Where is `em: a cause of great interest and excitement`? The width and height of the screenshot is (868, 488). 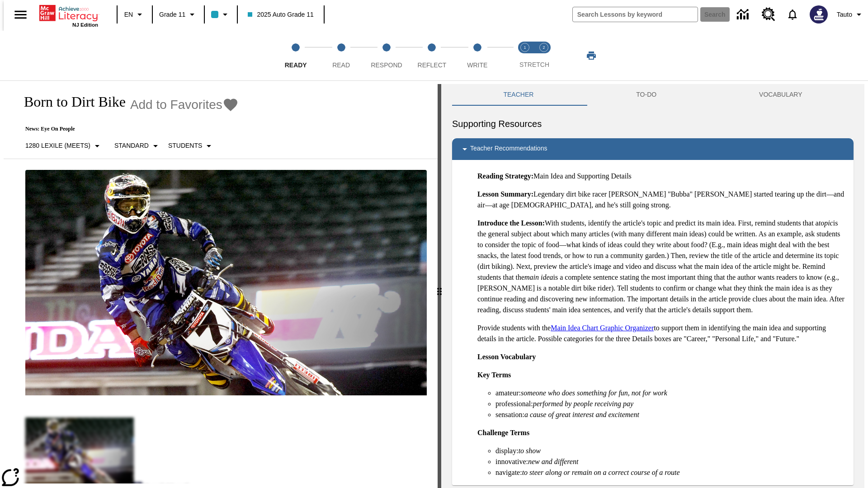
em: a cause of great interest and excitement is located at coordinates (582, 414).